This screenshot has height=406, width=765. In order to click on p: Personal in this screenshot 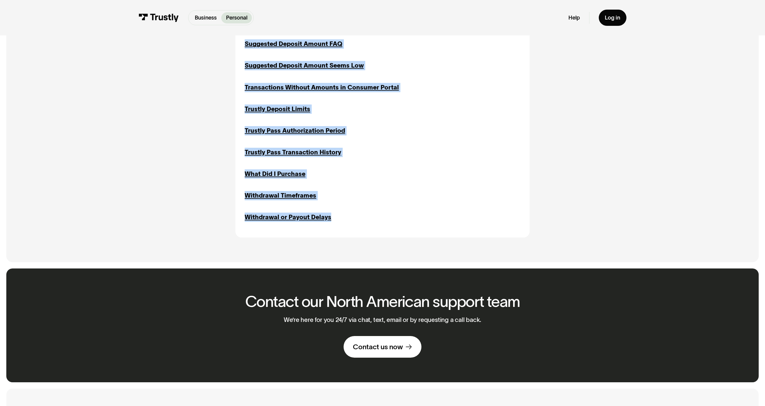, I will do `click(236, 18)`.